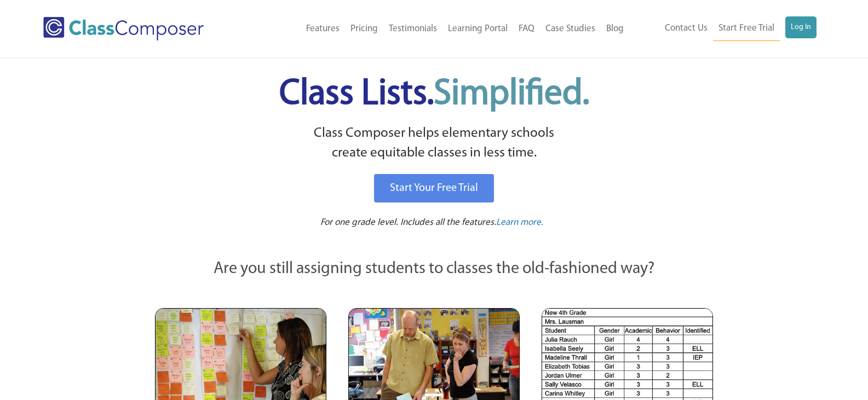  I want to click on a: Learn more., so click(520, 223).